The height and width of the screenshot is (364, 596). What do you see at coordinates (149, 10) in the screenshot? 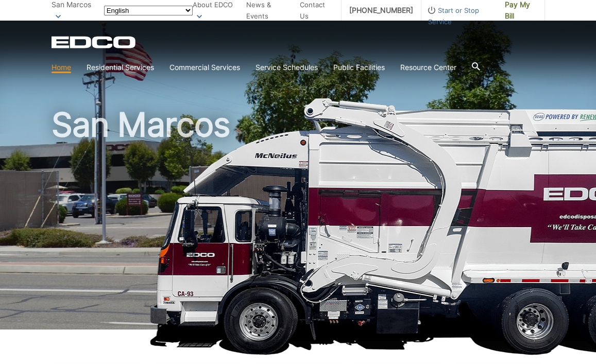
I see `select: Select a language` at bounding box center [149, 10].